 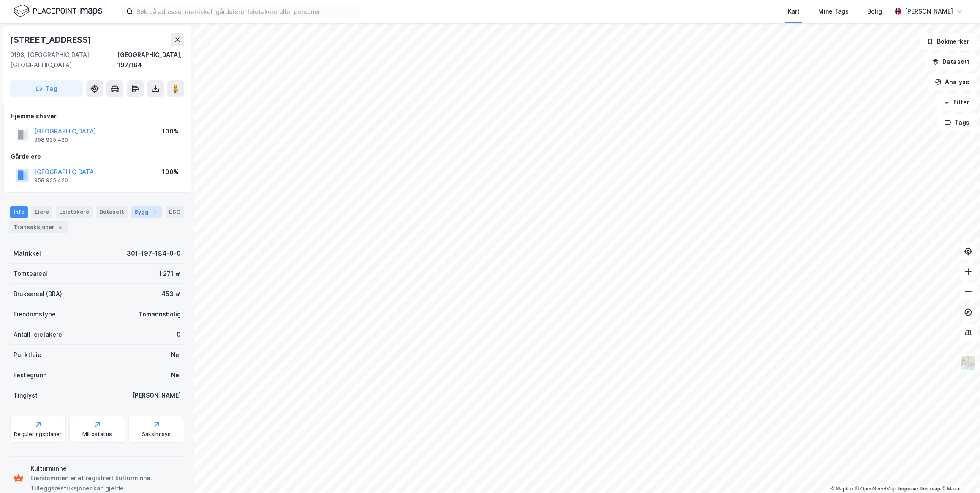 What do you see at coordinates (957, 123) in the screenshot?
I see `button: Tags` at bounding box center [957, 123].